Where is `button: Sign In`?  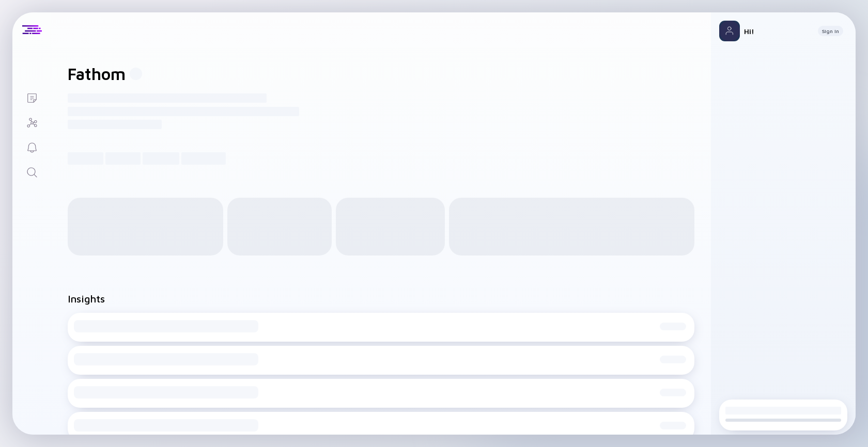 button: Sign In is located at coordinates (830, 31).